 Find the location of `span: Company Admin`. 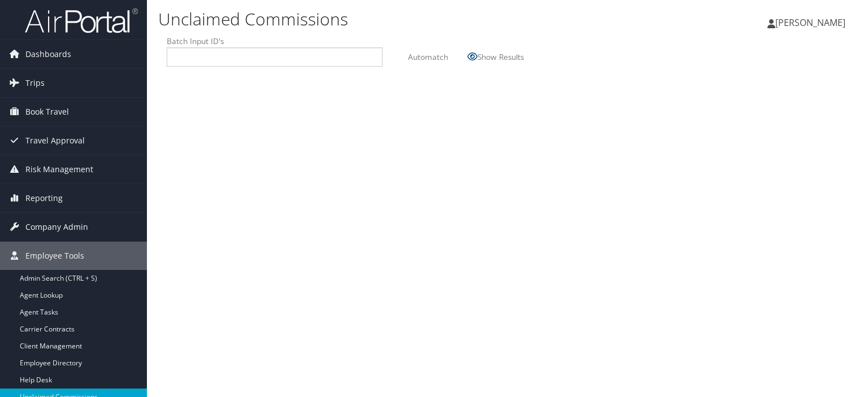

span: Company Admin is located at coordinates (57, 227).